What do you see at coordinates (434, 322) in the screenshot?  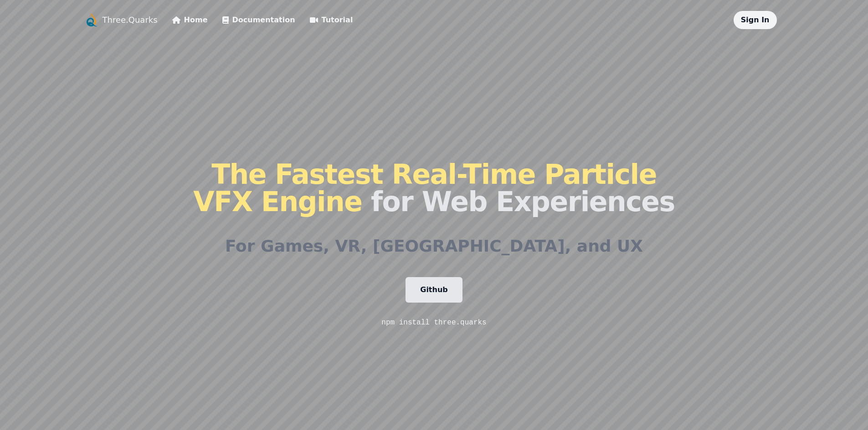 I see `code: npm install three.quarks` at bounding box center [434, 322].